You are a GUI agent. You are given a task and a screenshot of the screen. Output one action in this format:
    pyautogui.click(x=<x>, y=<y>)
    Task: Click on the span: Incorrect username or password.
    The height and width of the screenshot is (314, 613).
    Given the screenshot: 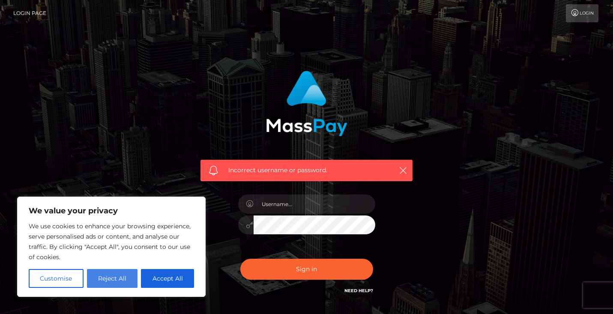 What is the action you would take?
    pyautogui.click(x=306, y=170)
    